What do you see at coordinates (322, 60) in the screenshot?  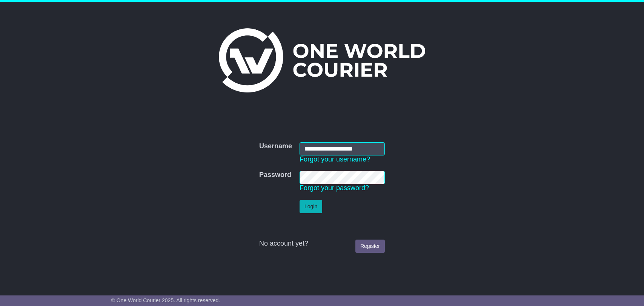 I see `img: One World` at bounding box center [322, 60].